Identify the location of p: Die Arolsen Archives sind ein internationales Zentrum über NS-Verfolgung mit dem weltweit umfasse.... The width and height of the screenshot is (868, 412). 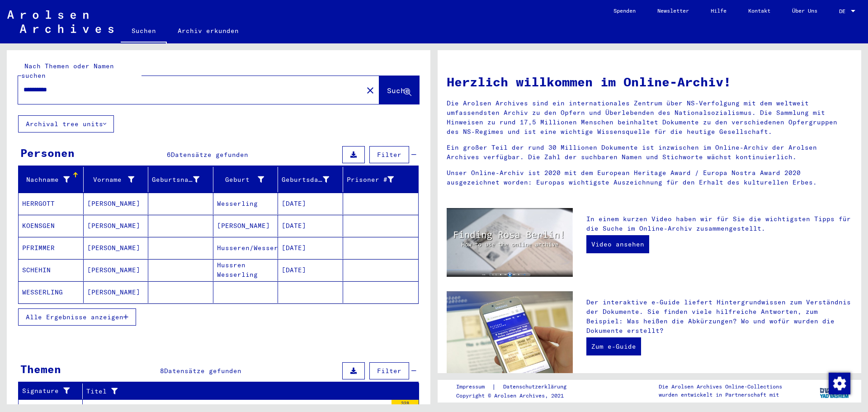
(649, 118).